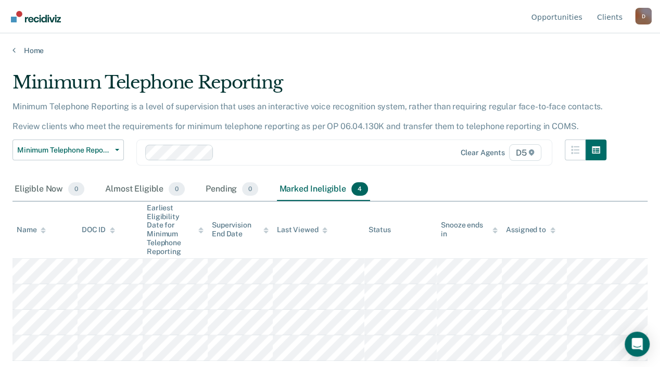  What do you see at coordinates (302, 230) in the screenshot?
I see `div: Last Viewed` at bounding box center [302, 230].